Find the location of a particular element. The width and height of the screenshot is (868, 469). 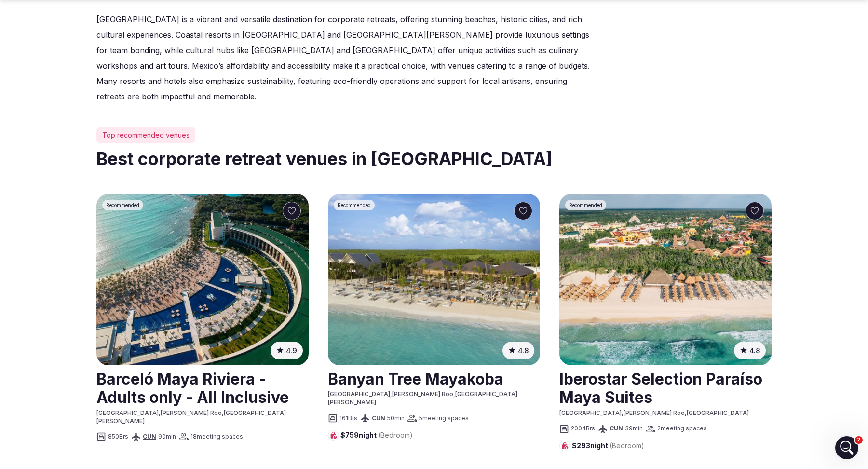

span: 39 min is located at coordinates (633, 429).